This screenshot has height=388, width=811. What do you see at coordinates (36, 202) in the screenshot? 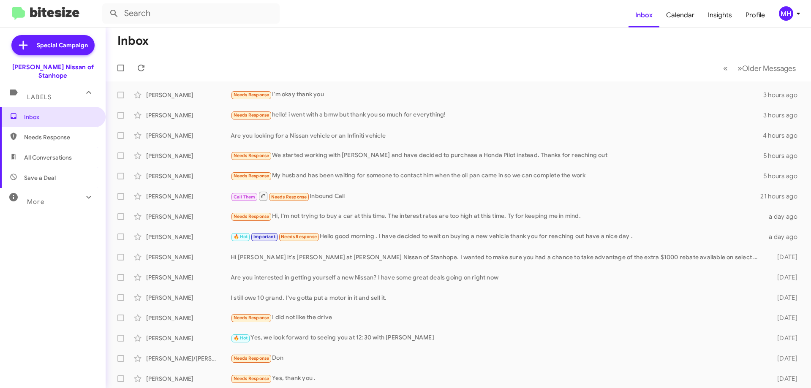
I see `span: More` at bounding box center [36, 202].